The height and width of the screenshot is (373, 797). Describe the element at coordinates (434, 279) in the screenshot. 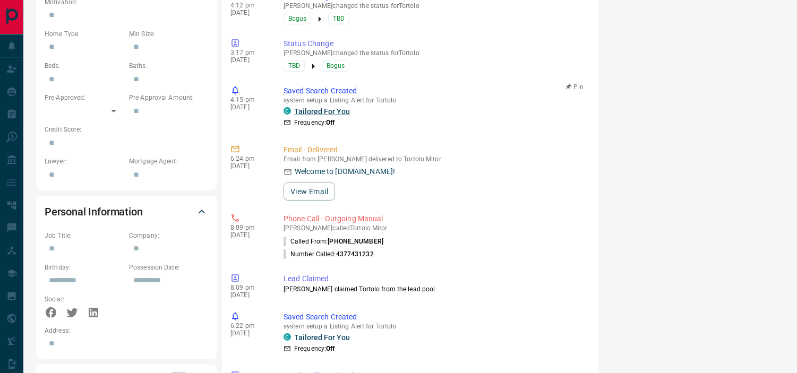

I see `p: Lead Claimed` at that location.